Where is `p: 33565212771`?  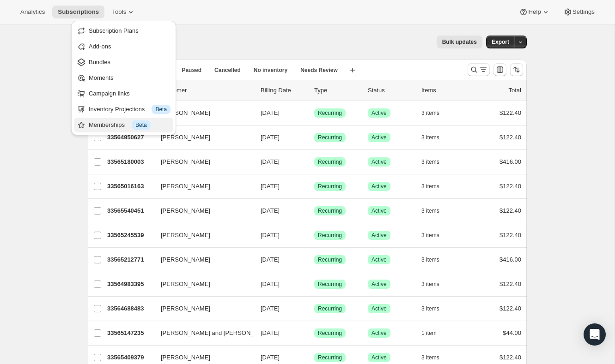
p: 33565212771 is located at coordinates (130, 260).